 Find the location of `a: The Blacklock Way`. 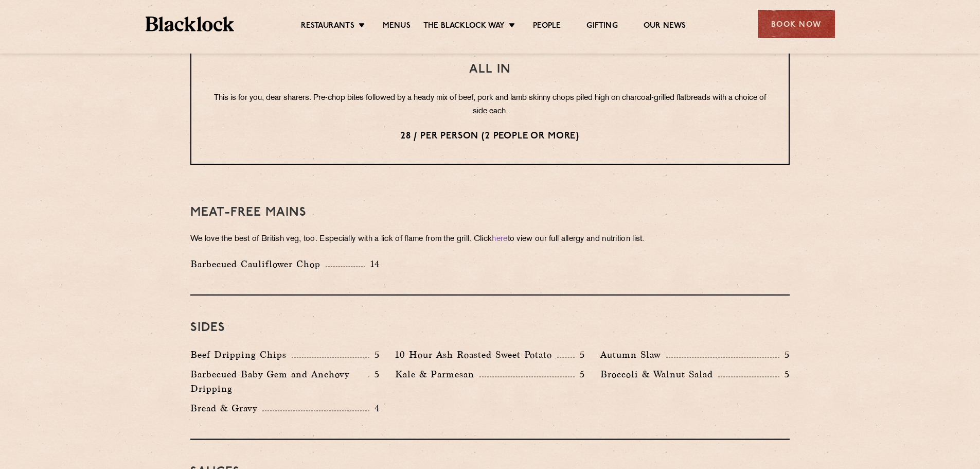

a: The Blacklock Way is located at coordinates (464, 27).